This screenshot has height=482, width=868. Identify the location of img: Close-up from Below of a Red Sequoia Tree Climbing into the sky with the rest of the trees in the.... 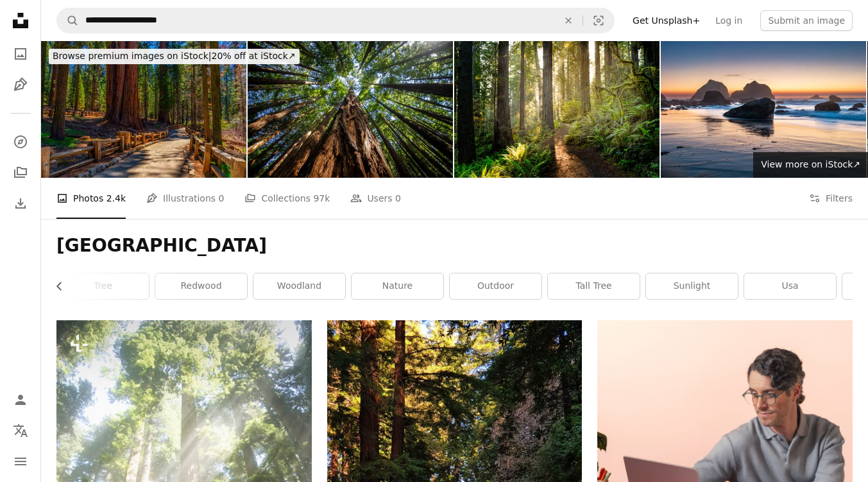
(351, 109).